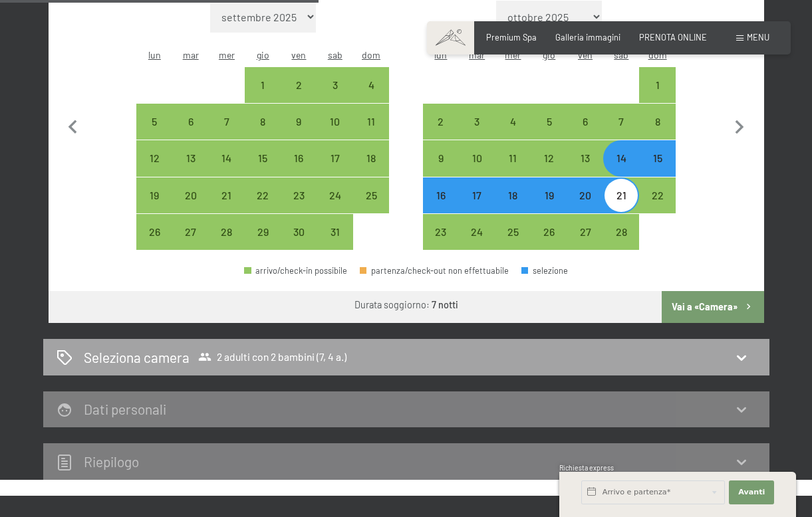  What do you see at coordinates (585, 170) in the screenshot?
I see `div: 13` at bounding box center [585, 170].